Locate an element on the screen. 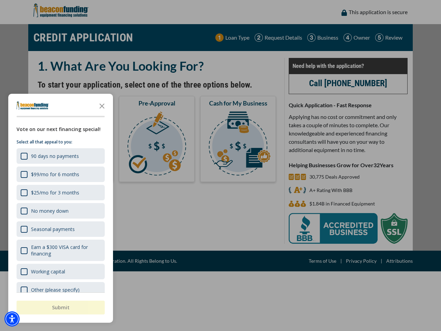 The image size is (441, 331). img: Company logo is located at coordinates (33, 106).